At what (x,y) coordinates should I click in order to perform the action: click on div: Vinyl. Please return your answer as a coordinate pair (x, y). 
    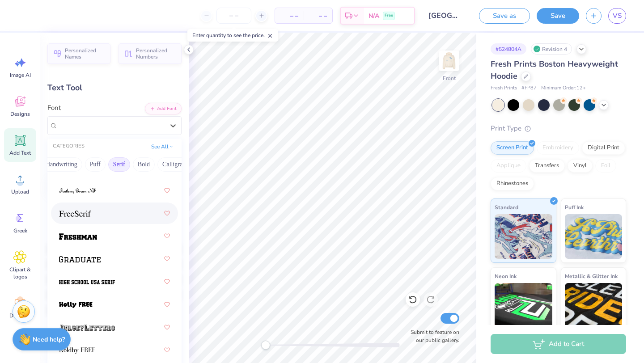
    Looking at the image, I should click on (580, 166).